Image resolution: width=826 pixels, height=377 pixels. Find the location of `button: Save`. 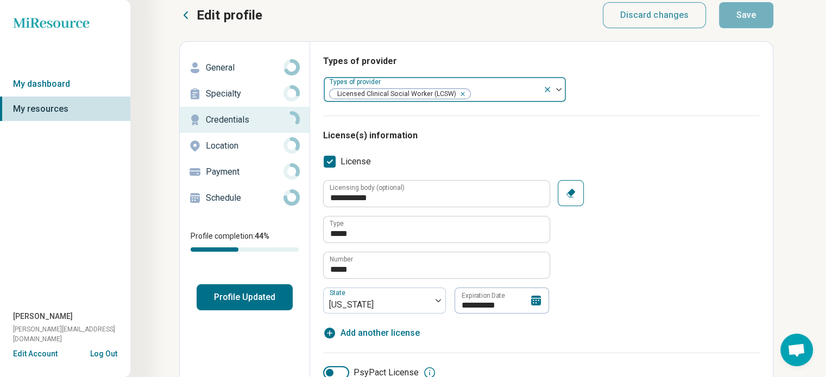

button: Save is located at coordinates (746, 15).